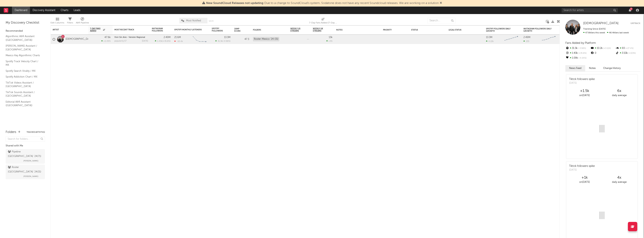 The width and height of the screenshot is (644, 238). What do you see at coordinates (227, 37) in the screenshot?
I see `div: 13.3M` at bounding box center [227, 37].